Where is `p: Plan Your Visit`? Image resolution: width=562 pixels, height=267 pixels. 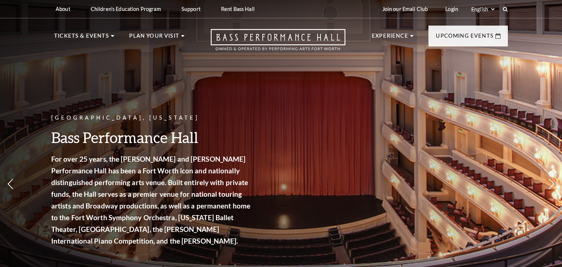
p: Plan Your Visit is located at coordinates (154, 38).